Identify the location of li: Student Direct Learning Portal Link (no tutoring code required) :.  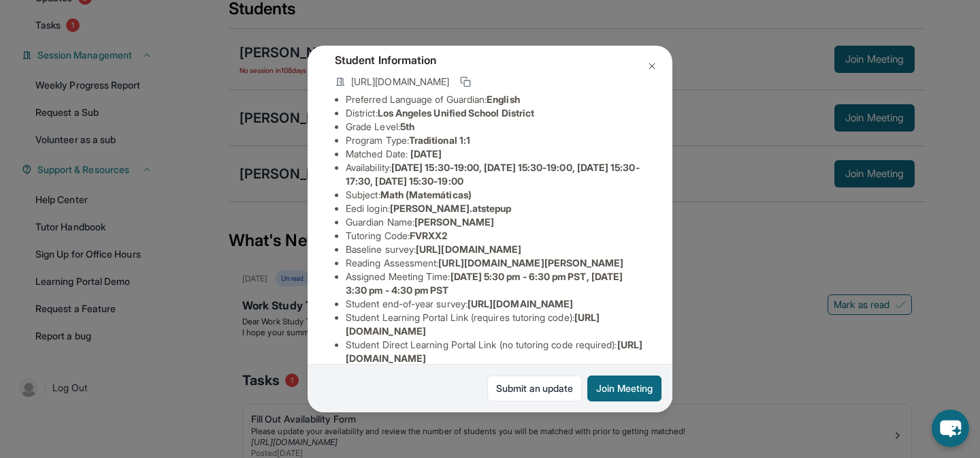
(495, 351).